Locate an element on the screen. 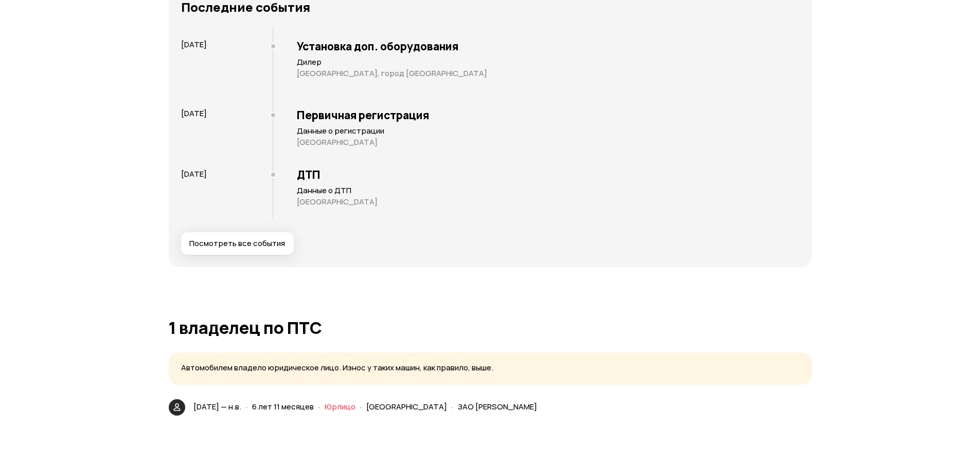  span: Посмотреть все события is located at coordinates (237, 244).